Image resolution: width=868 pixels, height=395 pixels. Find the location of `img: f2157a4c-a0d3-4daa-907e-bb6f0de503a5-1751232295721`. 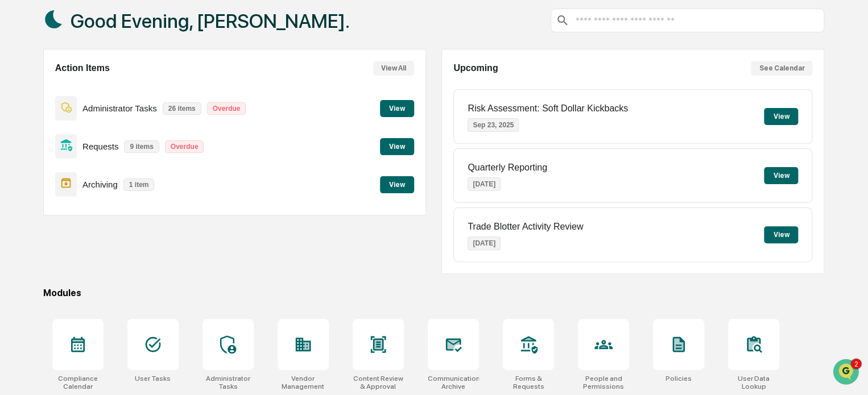

img: f2157a4c-a0d3-4daa-907e-bb6f0de503a5-1751232295721 is located at coordinates (14, 14).